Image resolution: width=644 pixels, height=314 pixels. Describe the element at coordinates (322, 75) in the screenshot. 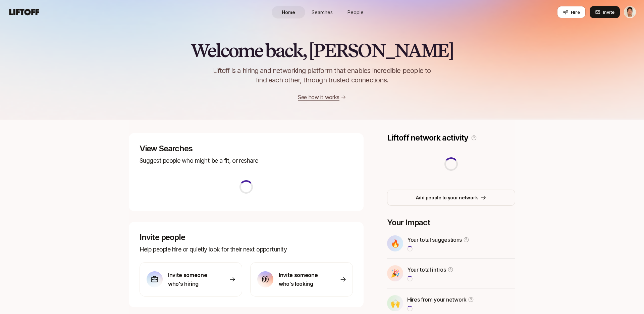

I see `p: Liftoff is a hiring and networking platform that enables incredible people to find each other, th...` at that location.